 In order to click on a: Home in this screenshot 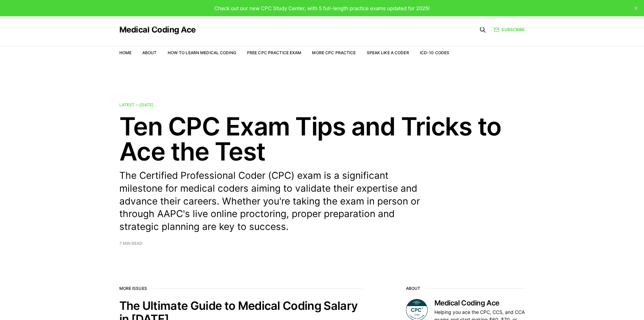, I will do `click(126, 53)`.